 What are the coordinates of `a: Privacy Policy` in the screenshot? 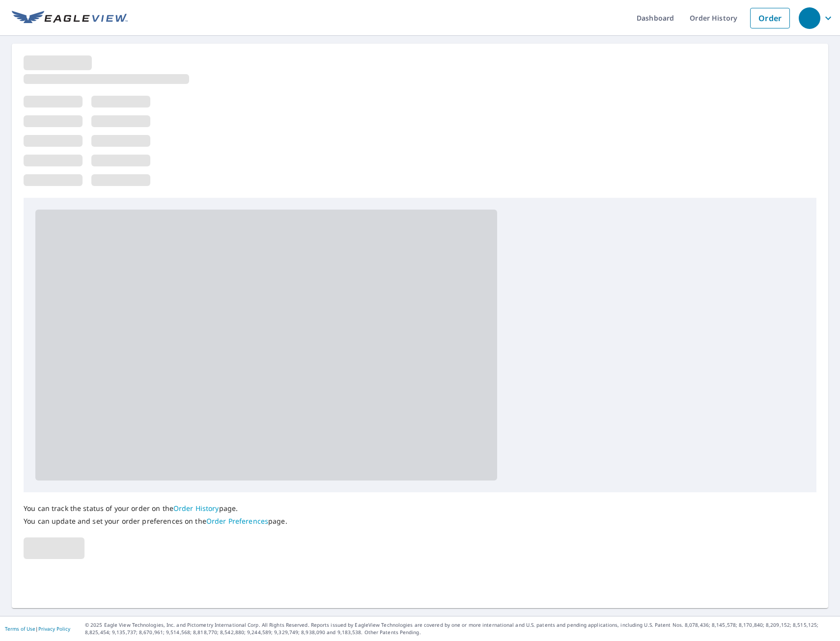 It's located at (54, 629).